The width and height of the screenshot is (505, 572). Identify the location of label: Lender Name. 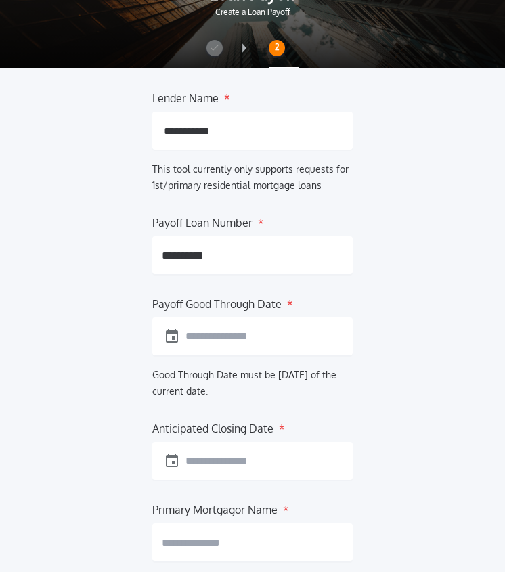
(185, 95).